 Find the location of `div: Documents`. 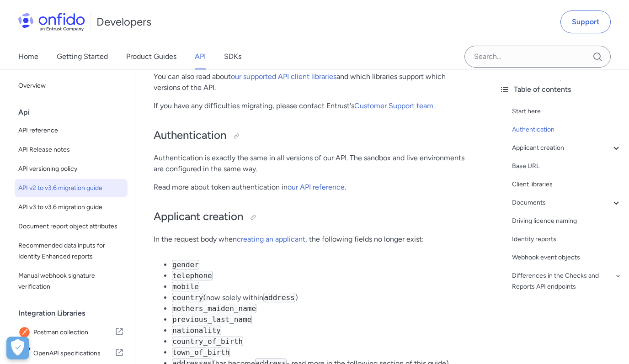

div: Documents is located at coordinates (567, 202).